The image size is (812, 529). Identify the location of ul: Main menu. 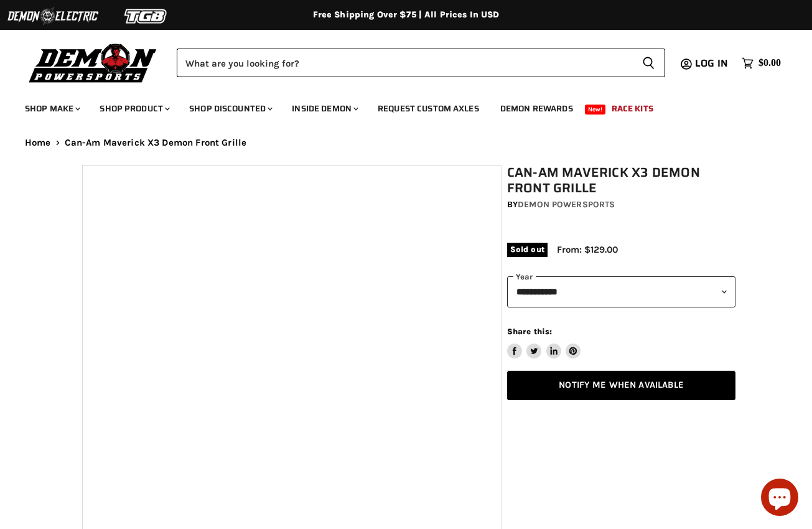
(396, 106).